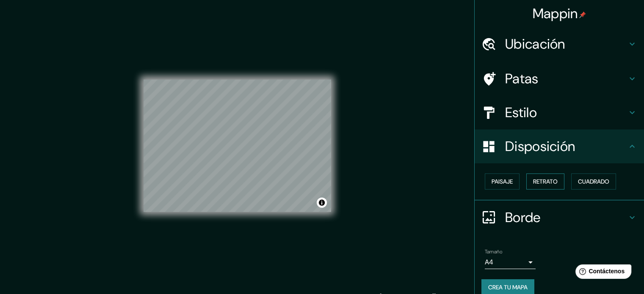 The width and height of the screenshot is (644, 294). I want to click on font: Paisaje, so click(502, 182).